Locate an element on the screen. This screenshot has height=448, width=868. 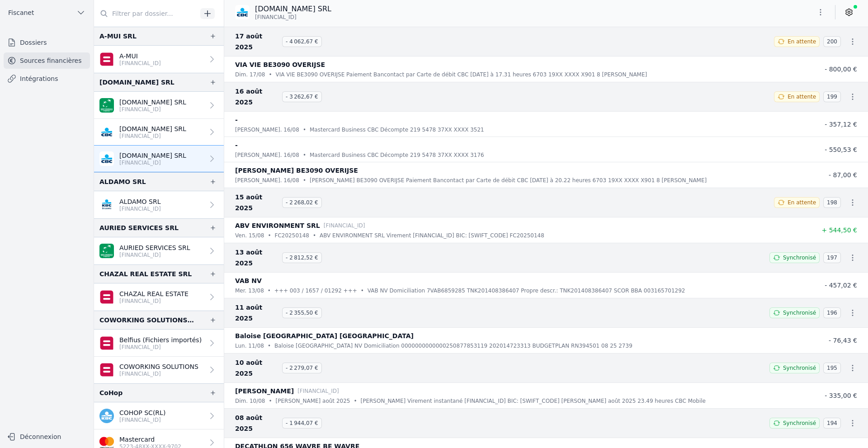
div: CoHop is located at coordinates (111, 393).